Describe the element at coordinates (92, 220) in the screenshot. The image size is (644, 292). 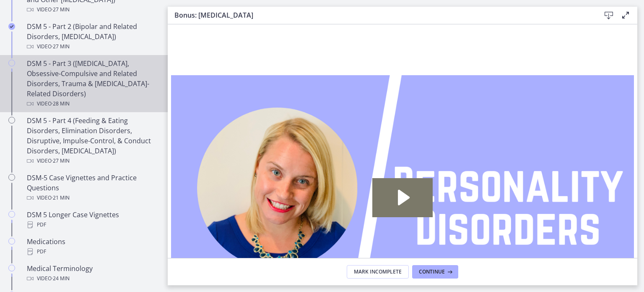
I see `div: DSM 5 Longer Case Vignettes` at that location.